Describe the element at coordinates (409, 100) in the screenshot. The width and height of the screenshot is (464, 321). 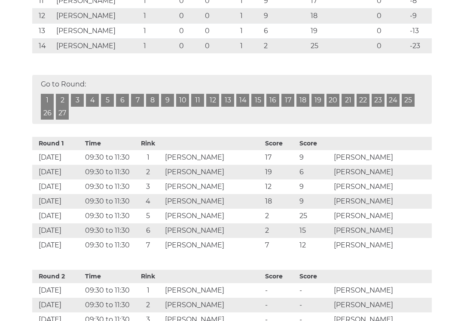
I see `a: 25` at that location.